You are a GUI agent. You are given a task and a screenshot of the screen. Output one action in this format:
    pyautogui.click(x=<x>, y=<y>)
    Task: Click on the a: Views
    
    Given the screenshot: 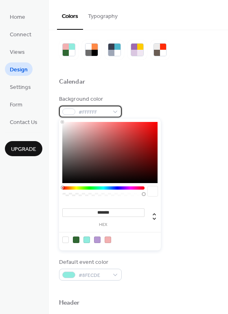 What is the action you would take?
    pyautogui.click(x=17, y=51)
    